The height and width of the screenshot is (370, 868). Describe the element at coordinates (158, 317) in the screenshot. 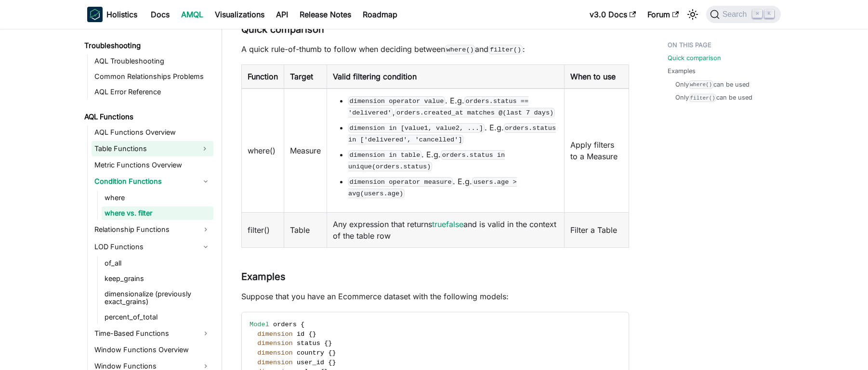

I see `a: percent_of_total` at that location.